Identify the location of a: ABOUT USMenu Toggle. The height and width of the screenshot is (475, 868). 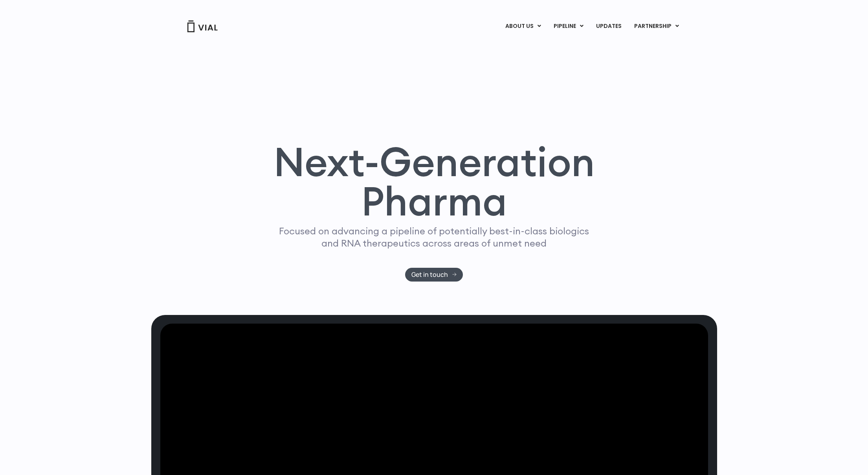
(523, 26).